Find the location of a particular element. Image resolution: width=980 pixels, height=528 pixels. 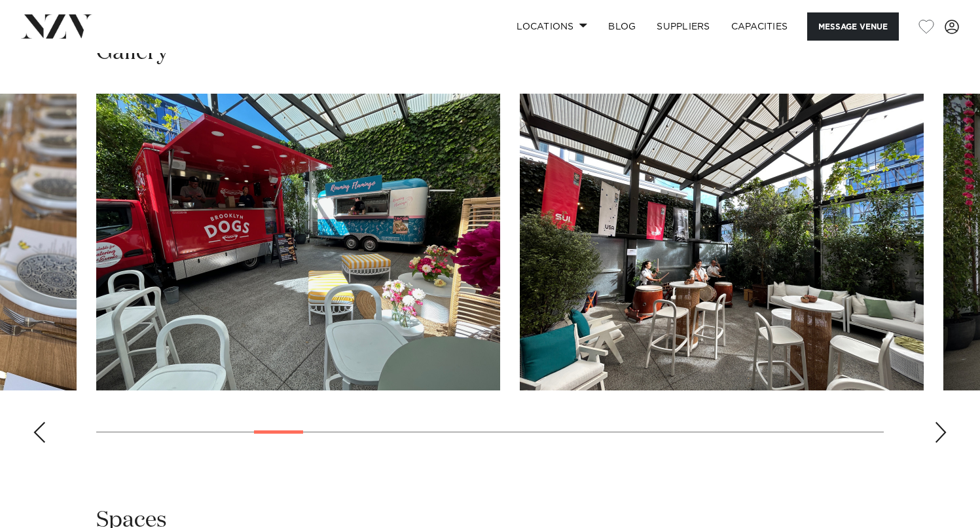

img: nzv-logo.png is located at coordinates (56, 26).